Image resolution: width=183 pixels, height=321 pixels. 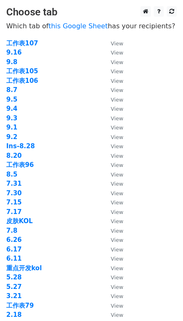 What do you see at coordinates (14, 278) in the screenshot?
I see `a: 5.28` at bounding box center [14, 278].